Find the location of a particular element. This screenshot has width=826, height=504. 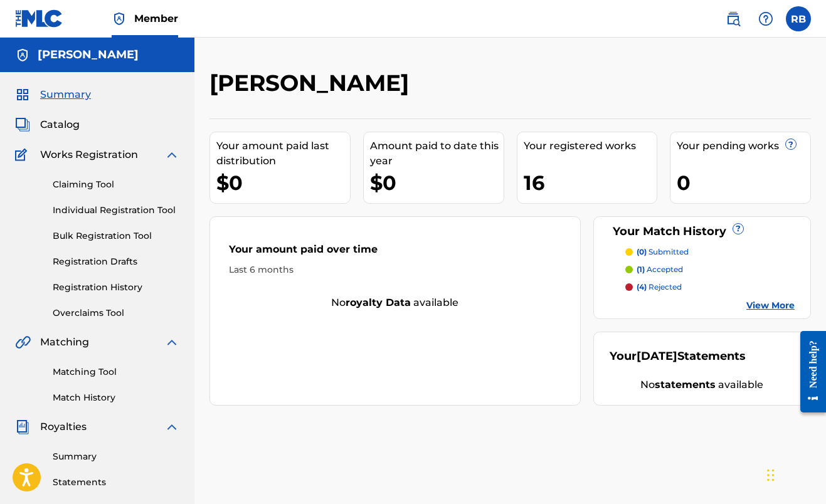

a: Registration History is located at coordinates (116, 287).